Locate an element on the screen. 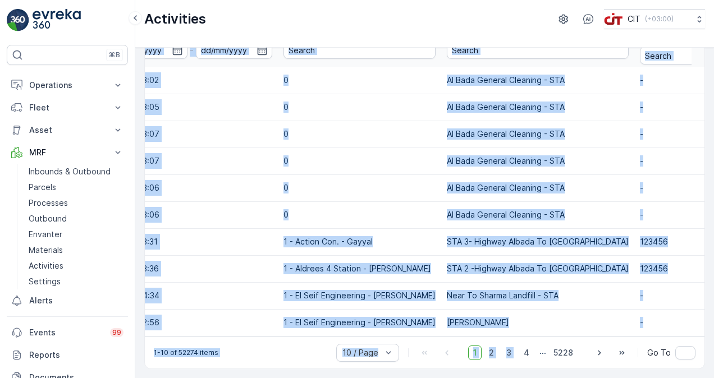 This screenshot has width=714, height=378. p: Asset is located at coordinates (67, 130).